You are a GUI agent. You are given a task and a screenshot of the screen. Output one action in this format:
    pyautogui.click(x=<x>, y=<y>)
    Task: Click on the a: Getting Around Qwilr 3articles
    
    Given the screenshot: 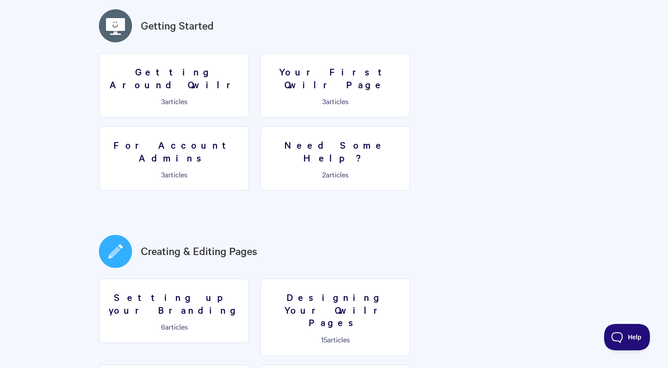 What is the action you would take?
    pyautogui.click(x=174, y=85)
    